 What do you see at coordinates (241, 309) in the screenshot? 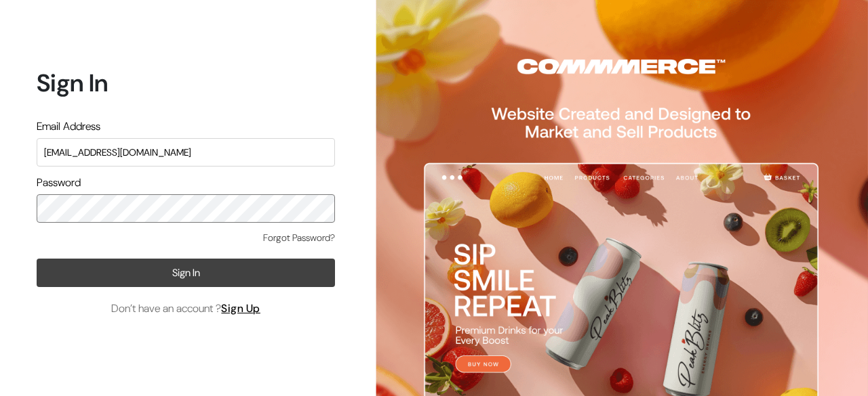
I see `a: Sign Up` at bounding box center [241, 309].